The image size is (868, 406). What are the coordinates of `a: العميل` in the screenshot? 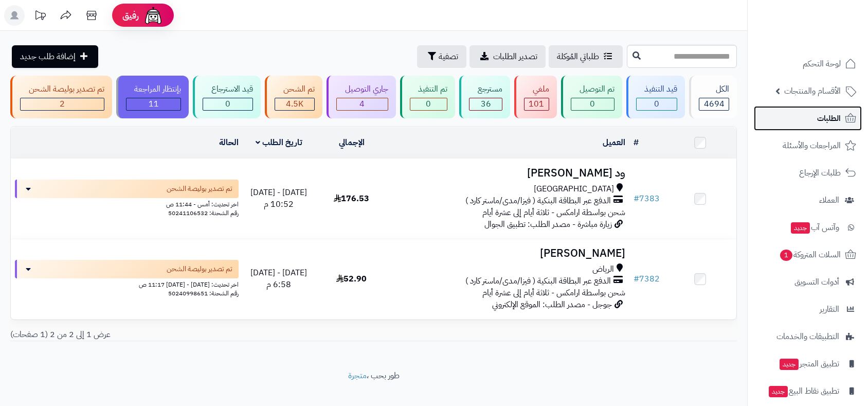 It's located at (614, 142).